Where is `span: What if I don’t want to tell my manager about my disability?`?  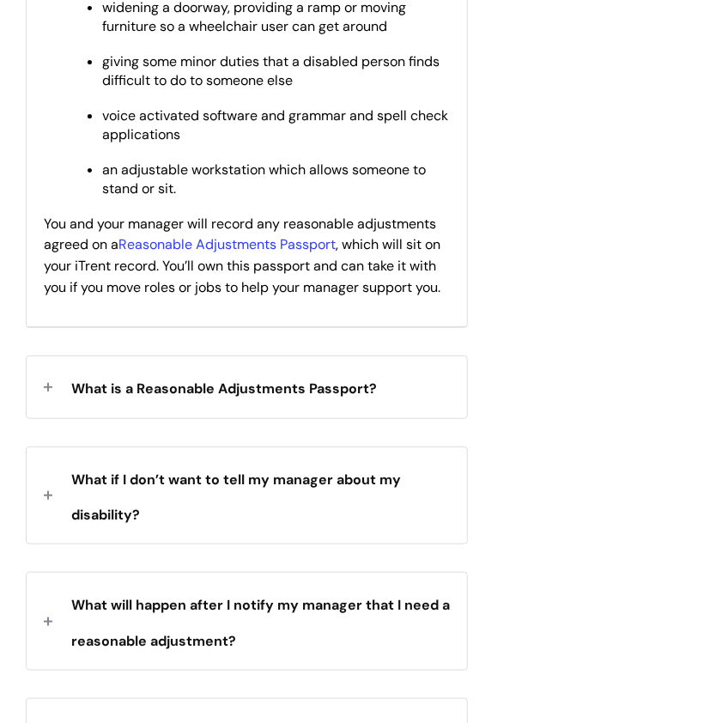
span: What if I don’t want to tell my manager about my disability? is located at coordinates (236, 497).